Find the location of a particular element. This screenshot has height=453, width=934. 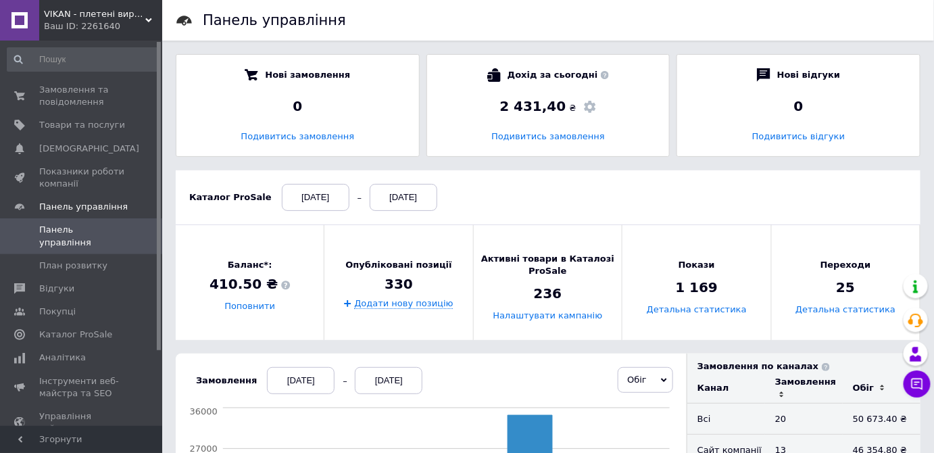

td: 50 673.40 ₴ is located at coordinates (881, 419).